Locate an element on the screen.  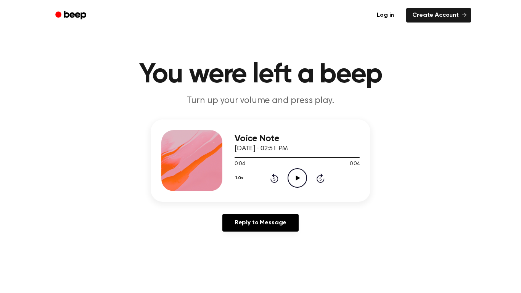
a: Reply to Message is located at coordinates (261, 223).